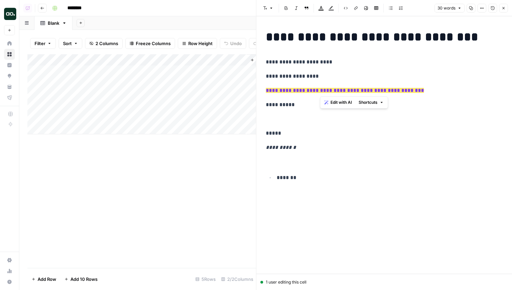 Image resolution: width=512 pixels, height=290 pixels. What do you see at coordinates (236, 43) in the screenshot?
I see `span: Undo` at bounding box center [236, 43].